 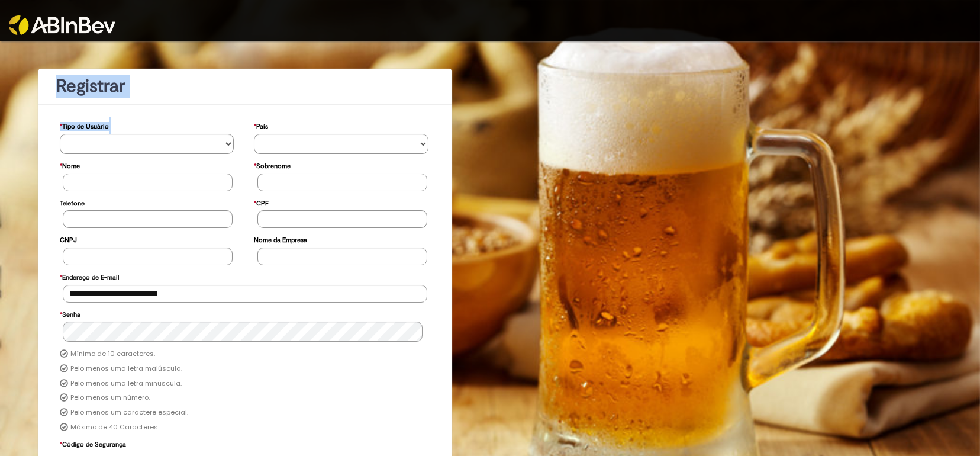 I want to click on label: Senha, so click(x=69, y=313).